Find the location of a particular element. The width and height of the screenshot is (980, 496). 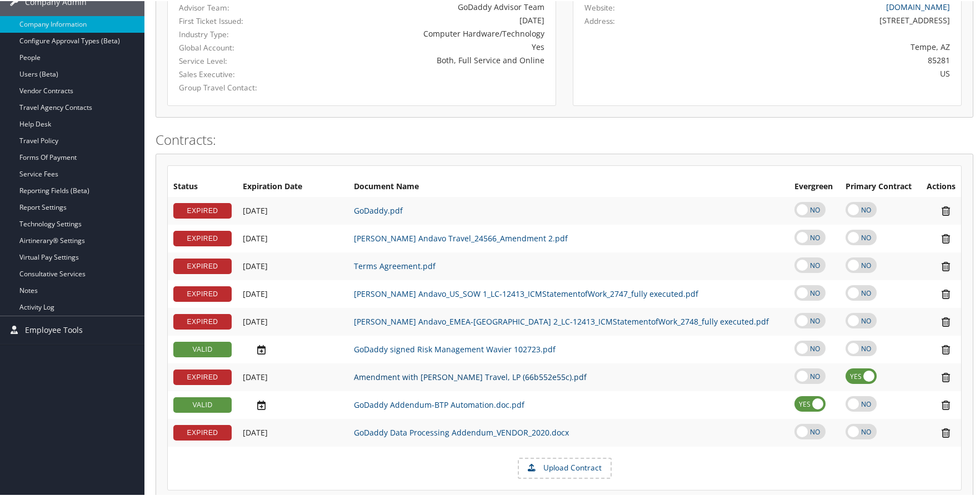

a: GoDaddy signed Risk Management Wavier 102723.pdf is located at coordinates (454, 348).